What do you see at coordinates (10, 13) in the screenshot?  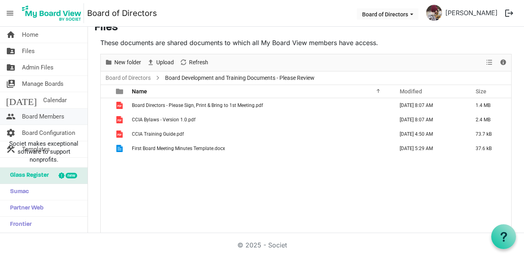 I see `span: menu` at bounding box center [10, 13].